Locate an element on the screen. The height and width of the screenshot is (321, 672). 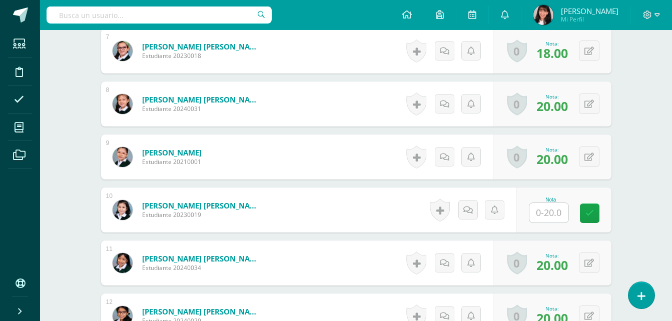
input: 0-20.0 is located at coordinates (549, 213).